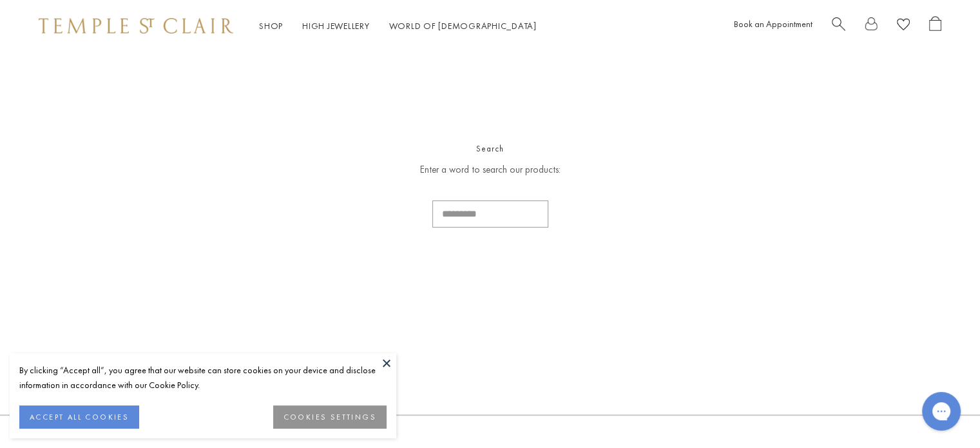  What do you see at coordinates (136, 26) in the screenshot?
I see `img: Temple St. Clair` at bounding box center [136, 26].